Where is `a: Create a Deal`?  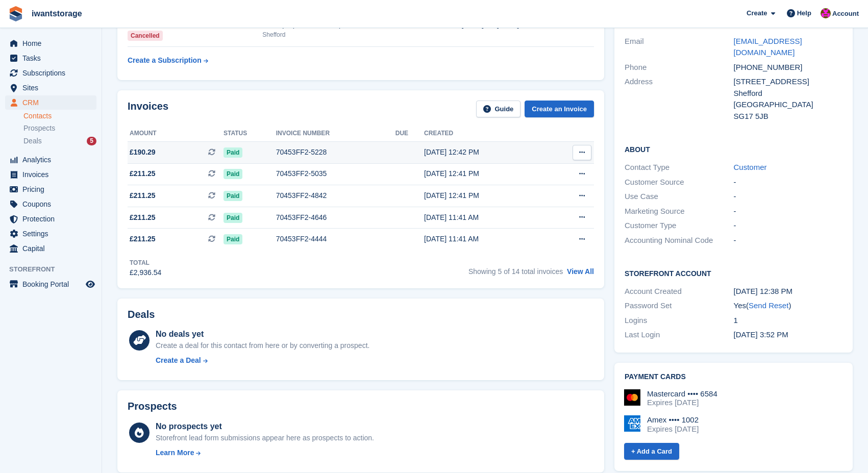
a: Create a Deal is located at coordinates (262, 360).